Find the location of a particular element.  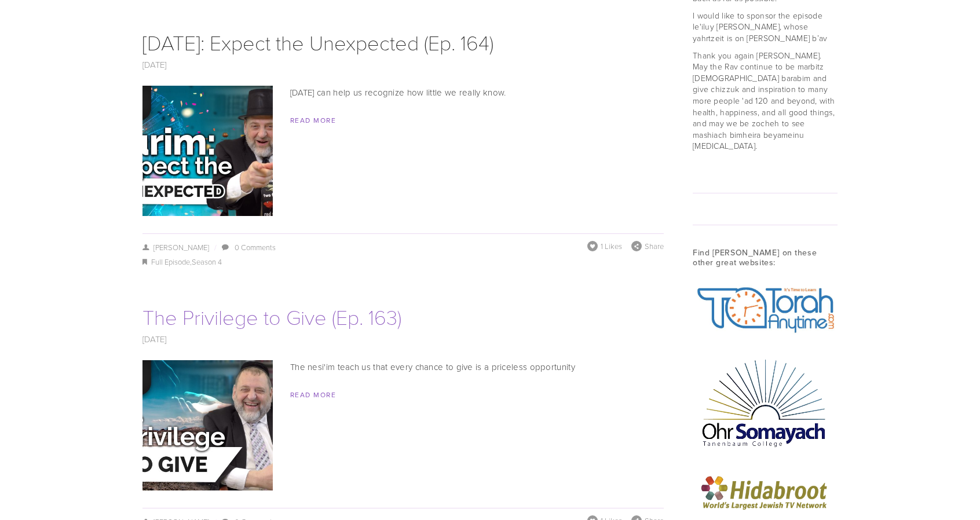

a: OhrSomayach Logo is located at coordinates (765, 401).